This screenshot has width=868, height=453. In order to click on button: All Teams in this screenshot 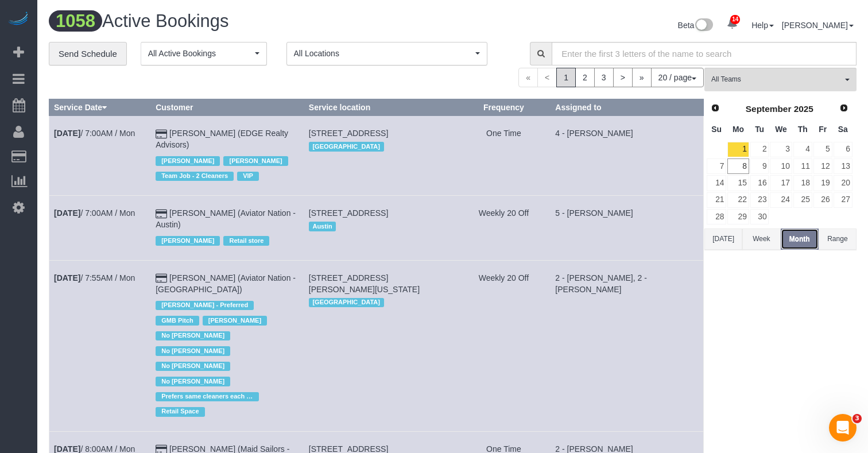, I will do `click(780, 79)`.